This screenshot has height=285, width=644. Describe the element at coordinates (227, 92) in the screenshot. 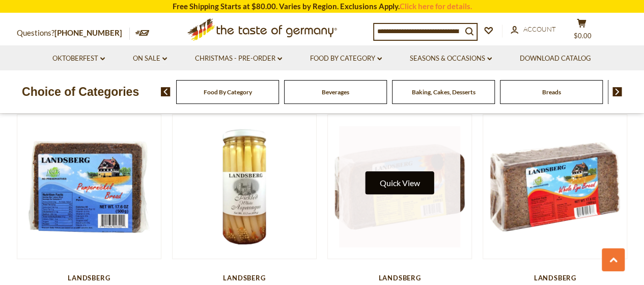

I see `span: Food By Category` at that location.